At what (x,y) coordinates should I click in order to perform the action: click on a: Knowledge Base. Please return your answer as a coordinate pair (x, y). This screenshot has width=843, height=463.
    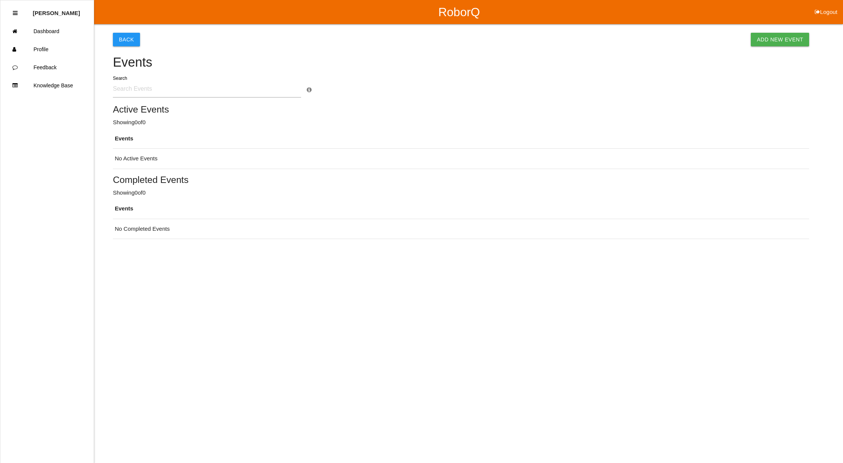
    Looking at the image, I should click on (47, 85).